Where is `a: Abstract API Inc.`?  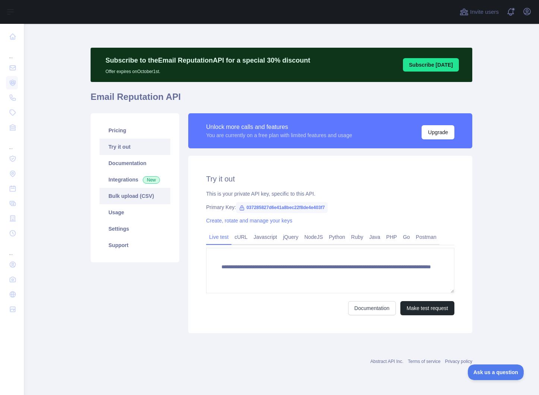
a: Abstract API Inc. is located at coordinates (387, 361).